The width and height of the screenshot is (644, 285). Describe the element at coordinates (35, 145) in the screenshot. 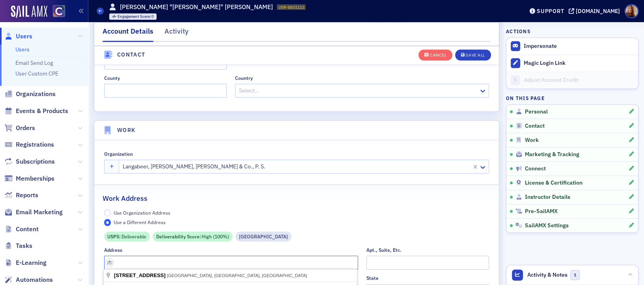

I see `span: Registrations` at that location.